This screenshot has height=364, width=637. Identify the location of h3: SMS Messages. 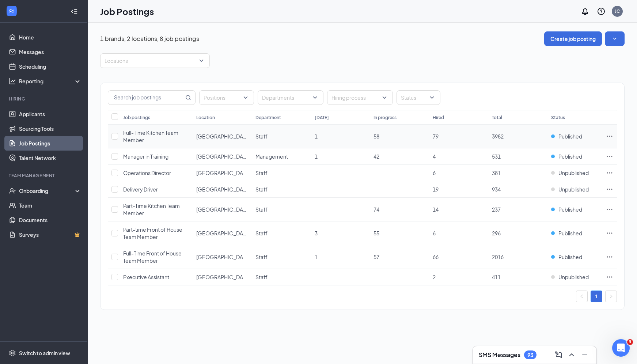
(499, 355).